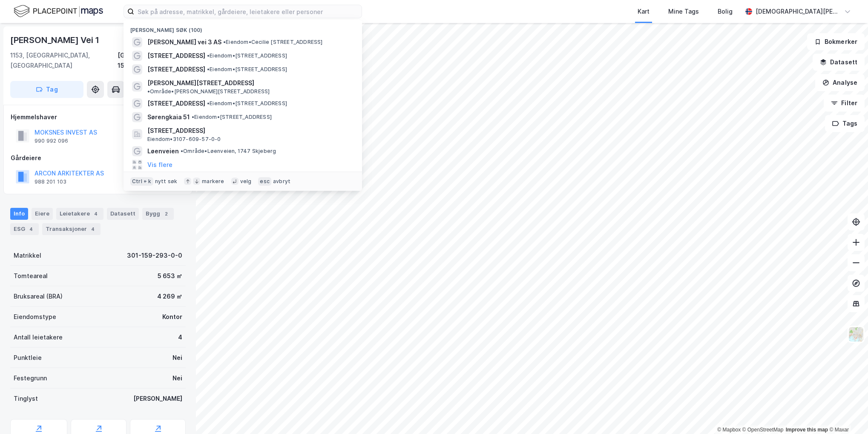  What do you see at coordinates (160, 165) in the screenshot?
I see `button: Vis flere` at bounding box center [160, 165].